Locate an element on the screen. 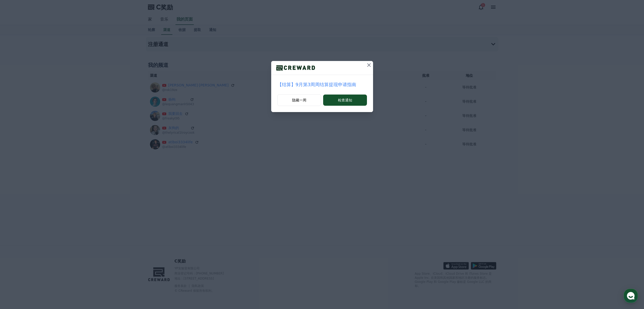 Image resolution: width=644 pixels, height=309 pixels. button: 检查通知 is located at coordinates (345, 100).